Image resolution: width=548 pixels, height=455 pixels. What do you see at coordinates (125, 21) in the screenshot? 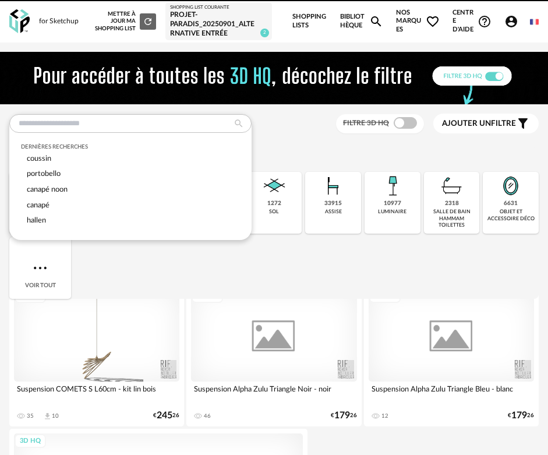
I see `div: Mettre à jour ma Shopping List` at bounding box center [125, 21].